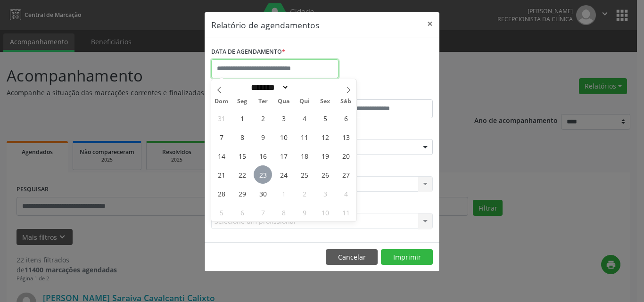 This screenshot has width=644, height=302. Describe the element at coordinates (304, 101) in the screenshot. I see `span: Qui` at that location.